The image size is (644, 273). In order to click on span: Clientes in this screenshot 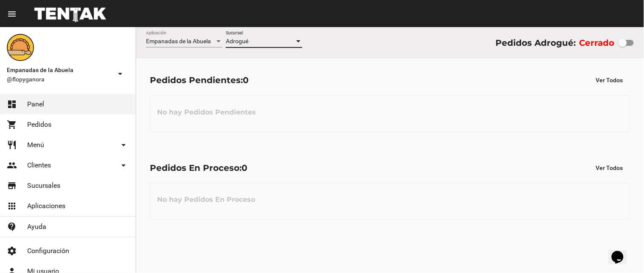, I will do `click(39, 165)`.